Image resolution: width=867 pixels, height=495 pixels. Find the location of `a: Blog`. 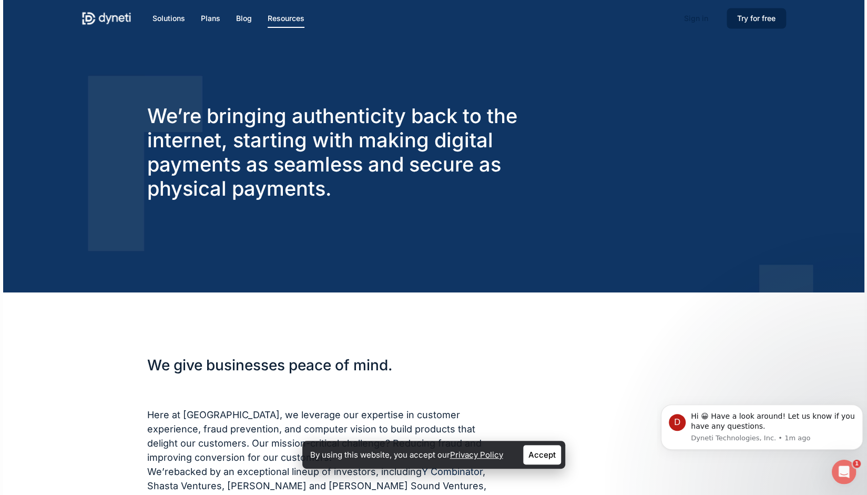

a: Blog is located at coordinates (244, 18).